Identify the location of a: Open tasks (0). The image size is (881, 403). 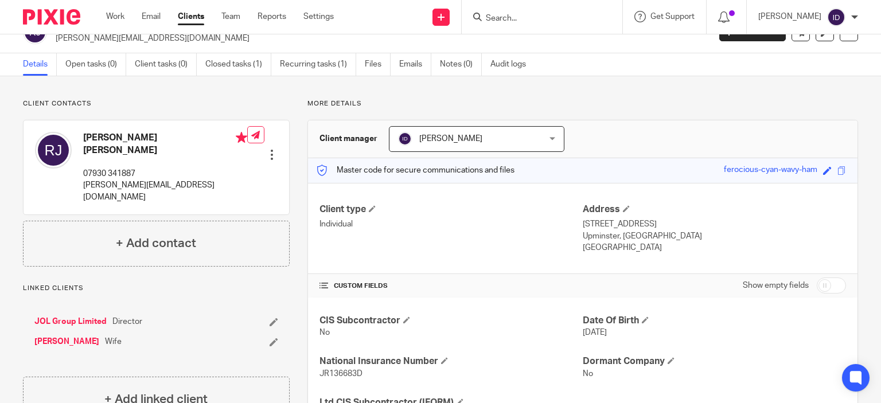
(96, 64).